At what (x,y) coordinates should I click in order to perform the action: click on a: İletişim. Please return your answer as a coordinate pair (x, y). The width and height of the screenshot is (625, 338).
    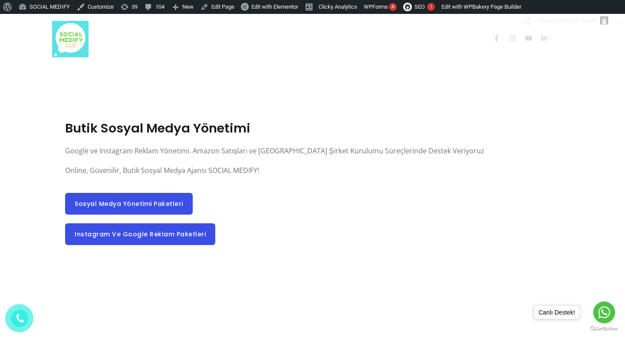
    Looking at the image, I should click on (464, 39).